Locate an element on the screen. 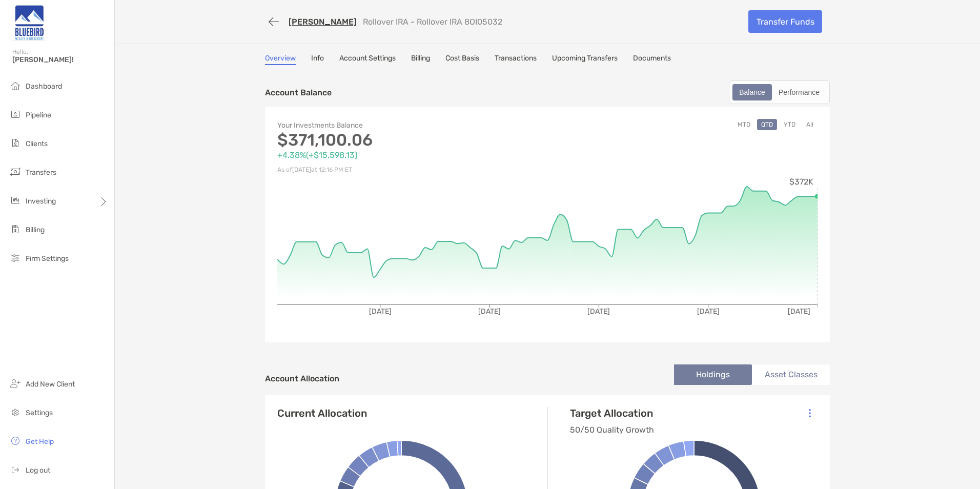 Image resolution: width=980 pixels, height=489 pixels. a: Info is located at coordinates (317, 60).